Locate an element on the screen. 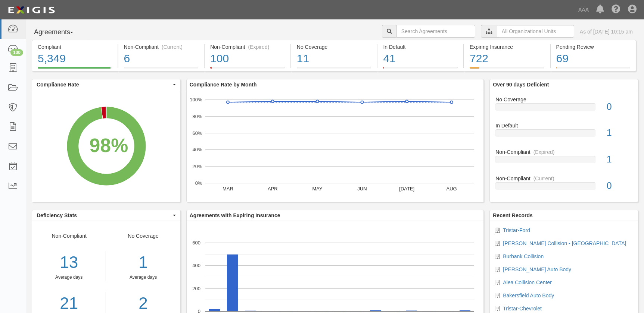 The image size is (644, 313). div: Non-Compliant (Current) is located at coordinates (161, 47).